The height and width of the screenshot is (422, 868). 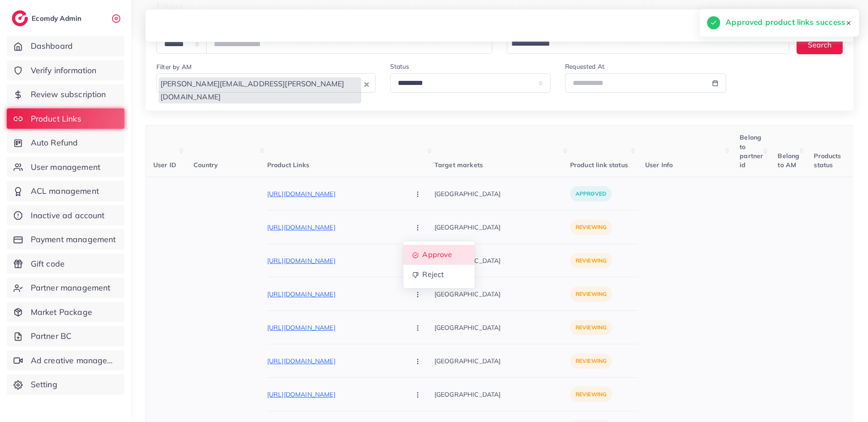 What do you see at coordinates (47, 264) in the screenshot?
I see `span: Gift code` at bounding box center [47, 264].